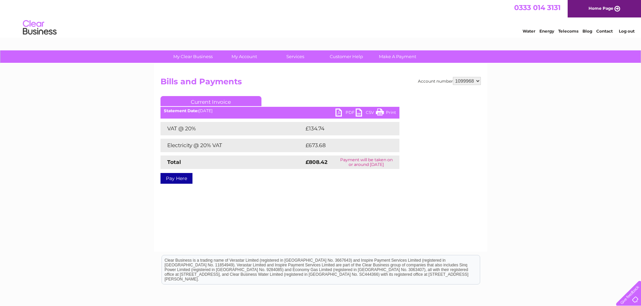 Image resolution: width=641 pixels, height=306 pixels. I want to click on td: VAT @ 20%, so click(232, 129).